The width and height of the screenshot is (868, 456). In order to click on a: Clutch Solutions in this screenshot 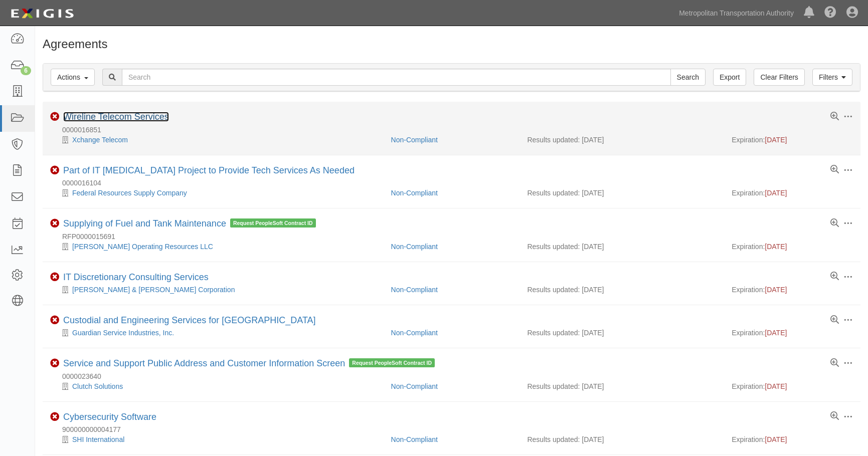, I will do `click(98, 386)`.